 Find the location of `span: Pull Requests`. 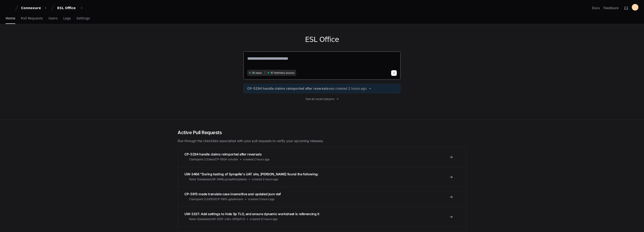

span: Pull Requests is located at coordinates (31, 18).